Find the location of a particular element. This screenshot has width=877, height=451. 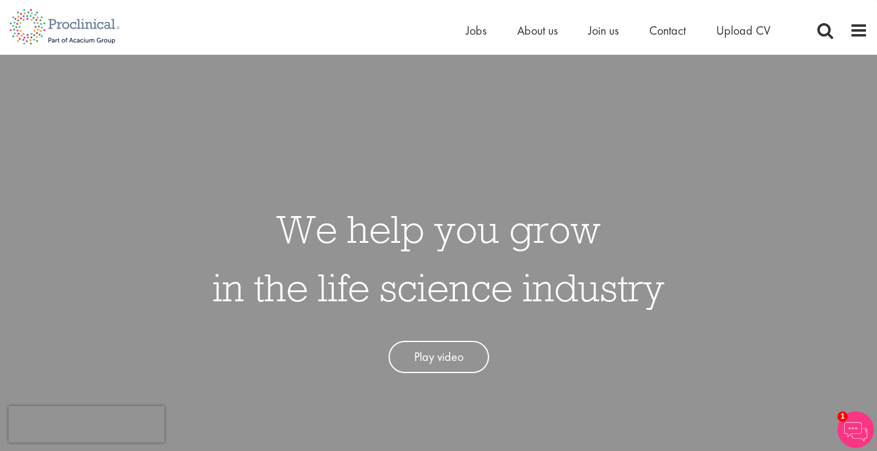

a: Upload CV is located at coordinates (743, 30).